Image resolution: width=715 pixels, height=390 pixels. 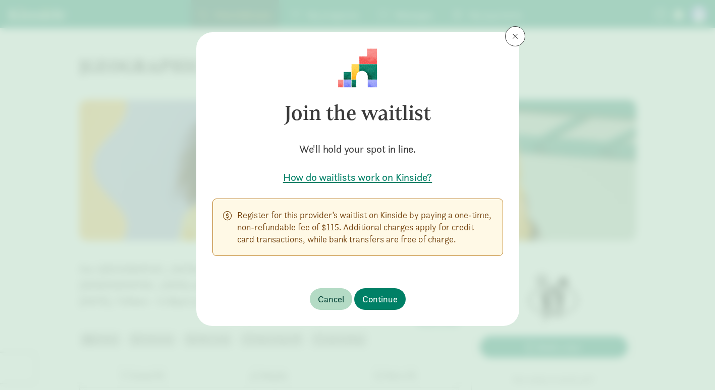 I want to click on span: Continue, so click(x=380, y=299).